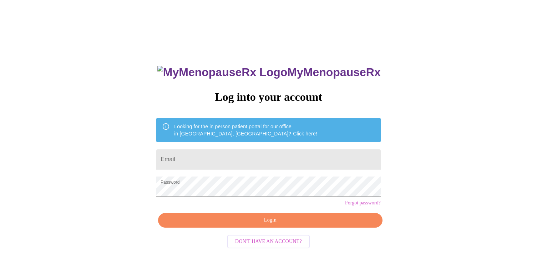 The width and height of the screenshot is (537, 258). Describe the element at coordinates (268, 241) in the screenshot. I see `button: Don't have an account?` at that location.